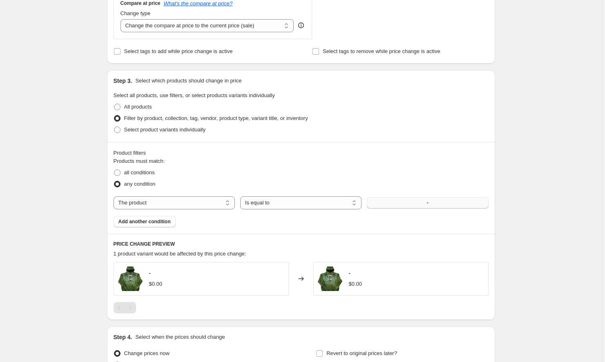  Describe the element at coordinates (216, 118) in the screenshot. I see `span: Filter by product, collection, tag, vendor, product type, variant title, or inventory` at that location.